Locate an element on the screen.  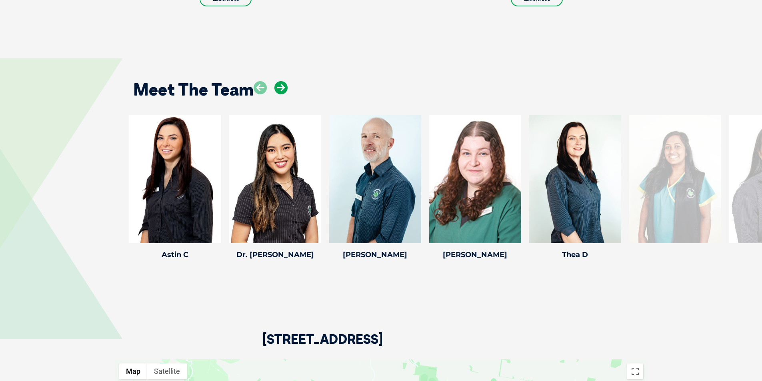
button: Toggle fullscreen view is located at coordinates (636, 372).